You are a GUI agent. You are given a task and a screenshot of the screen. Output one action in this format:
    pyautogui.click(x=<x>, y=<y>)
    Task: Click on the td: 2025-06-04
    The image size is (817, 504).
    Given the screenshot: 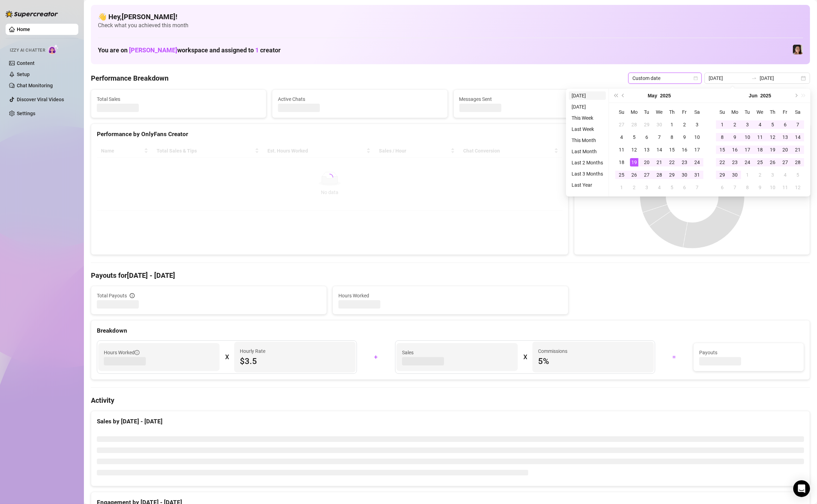 What is the action you would take?
    pyautogui.click(x=760, y=125)
    